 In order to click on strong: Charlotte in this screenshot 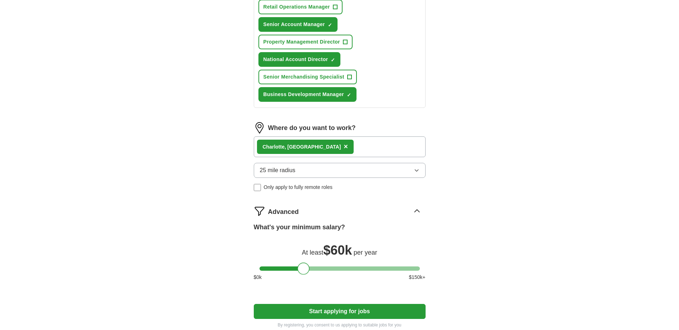, I will do `click(273, 147)`.